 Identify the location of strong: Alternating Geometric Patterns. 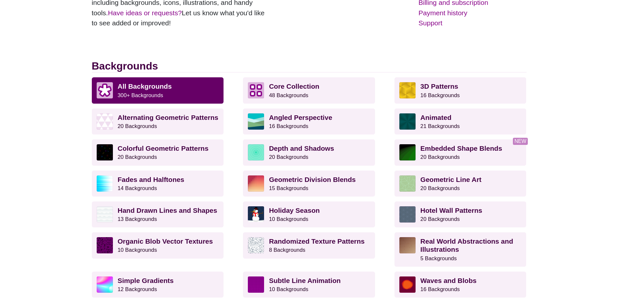
(168, 117).